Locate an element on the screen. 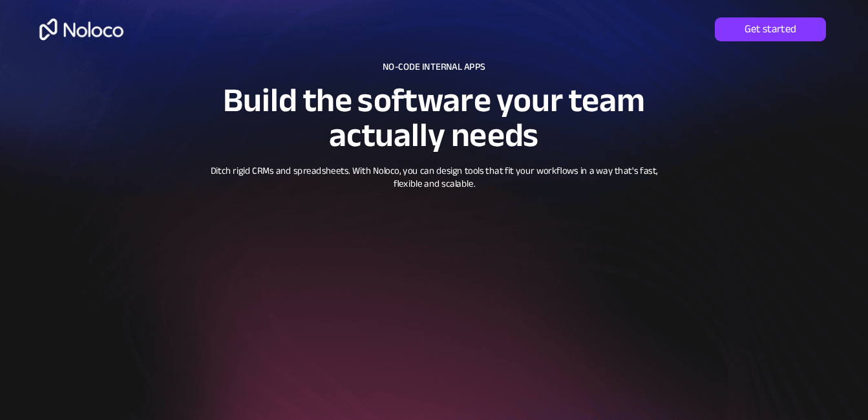 This screenshot has width=868, height=420. span: Get started is located at coordinates (770, 29).